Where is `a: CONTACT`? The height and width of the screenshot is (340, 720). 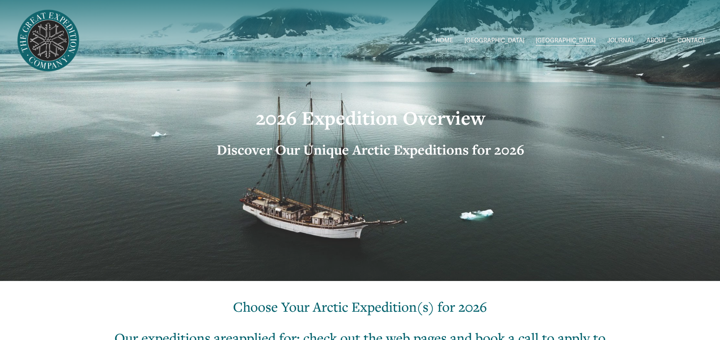
a: CONTACT is located at coordinates (691, 41).